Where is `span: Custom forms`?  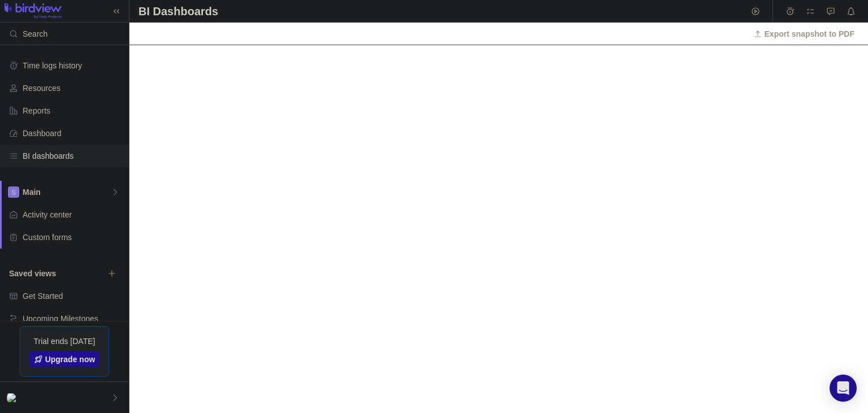 span: Custom forms is located at coordinates (73, 237).